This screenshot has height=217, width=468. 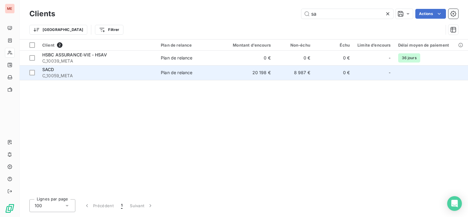 What do you see at coordinates (48, 45) in the screenshot?
I see `span: Client` at bounding box center [48, 45].